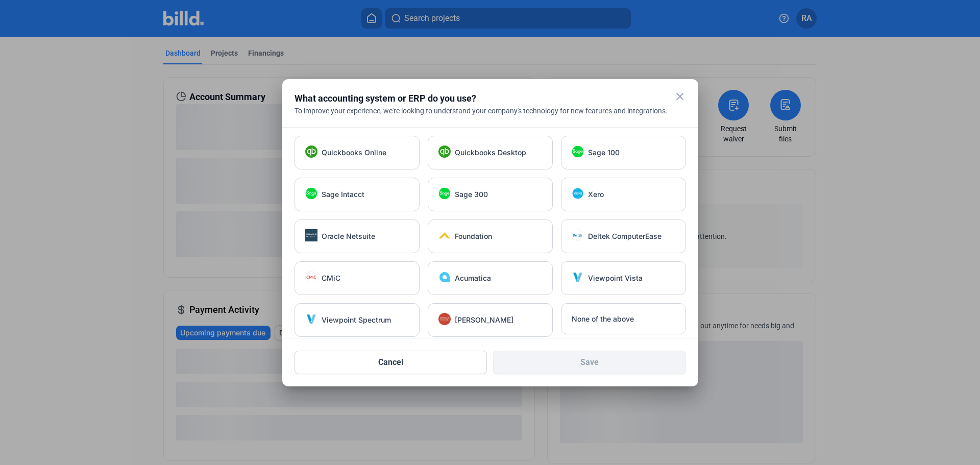 The height and width of the screenshot is (465, 980). What do you see at coordinates (354, 153) in the screenshot?
I see `span: Quickbooks Online` at bounding box center [354, 153].